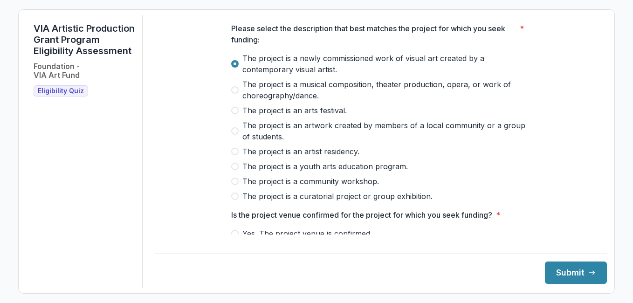  What do you see at coordinates (362, 215) in the screenshot?
I see `p: Is the project venue confirmed for the project for which you seek funding?` at bounding box center [362, 215].